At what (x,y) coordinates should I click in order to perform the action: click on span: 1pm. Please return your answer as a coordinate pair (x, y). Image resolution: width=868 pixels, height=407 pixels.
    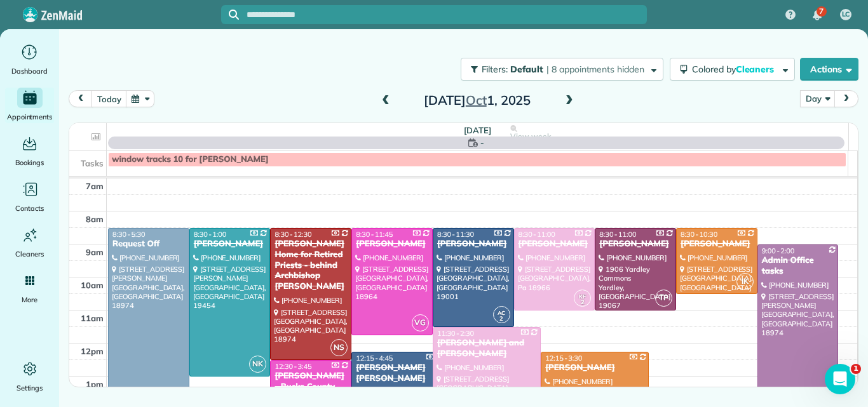
    Looking at the image, I should click on (94, 384).